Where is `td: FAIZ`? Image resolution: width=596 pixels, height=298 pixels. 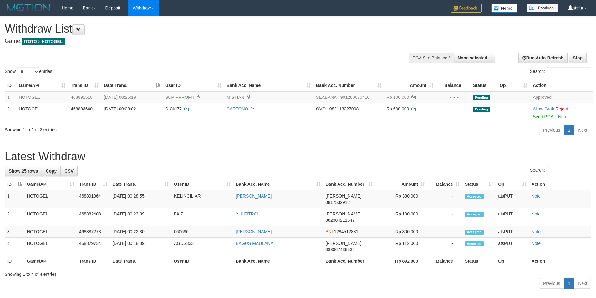
td: FAIZ is located at coordinates (202, 217).